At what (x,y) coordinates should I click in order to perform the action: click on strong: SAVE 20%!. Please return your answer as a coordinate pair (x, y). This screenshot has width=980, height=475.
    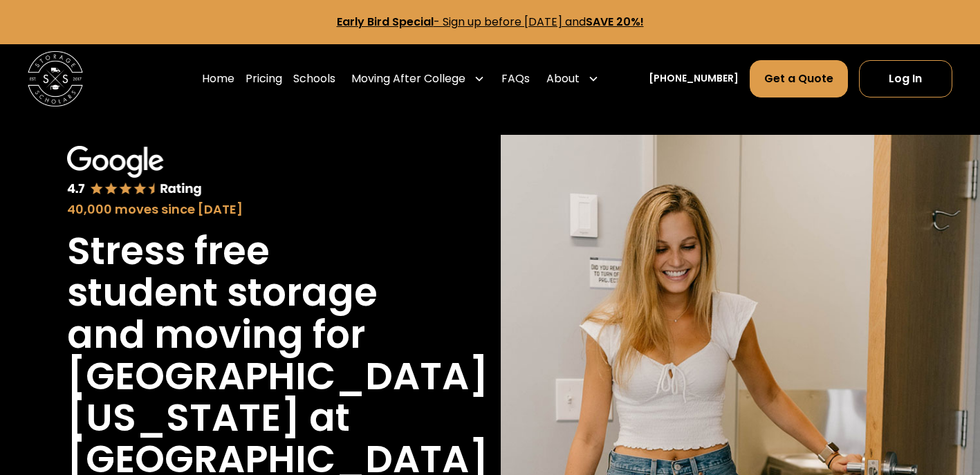
    Looking at the image, I should click on (614, 21).